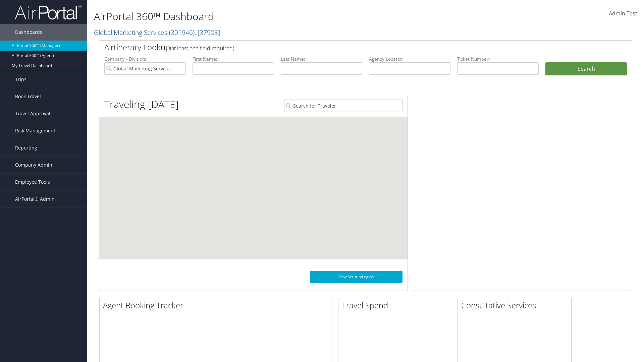  Describe the element at coordinates (233, 59) in the screenshot. I see `label: First Name:` at that location.